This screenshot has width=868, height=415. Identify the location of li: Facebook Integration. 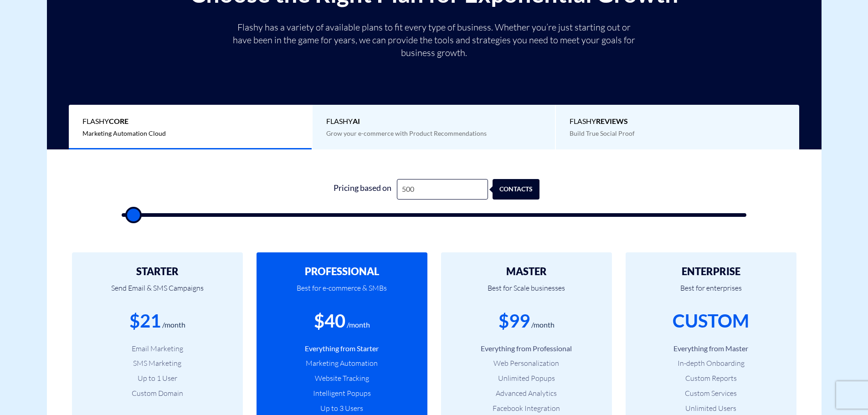
(527, 408).